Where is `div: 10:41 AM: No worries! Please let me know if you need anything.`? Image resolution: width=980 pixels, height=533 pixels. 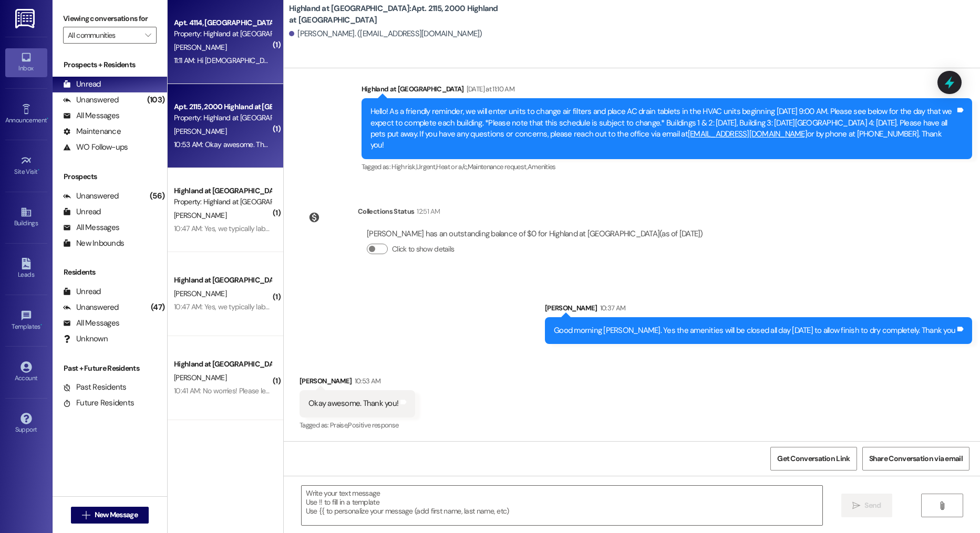 div: 10:41 AM: No worries! Please let me know if you need anything. is located at coordinates (268, 391).